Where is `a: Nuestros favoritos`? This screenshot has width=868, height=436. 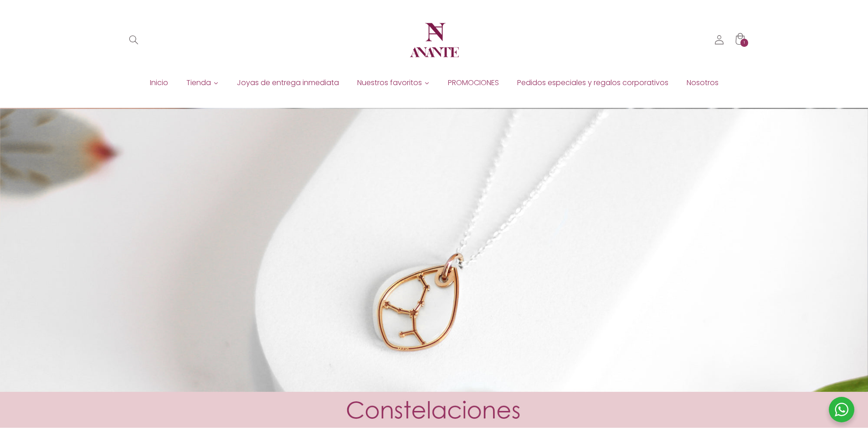 a: Nuestros favoritos is located at coordinates (394, 83).